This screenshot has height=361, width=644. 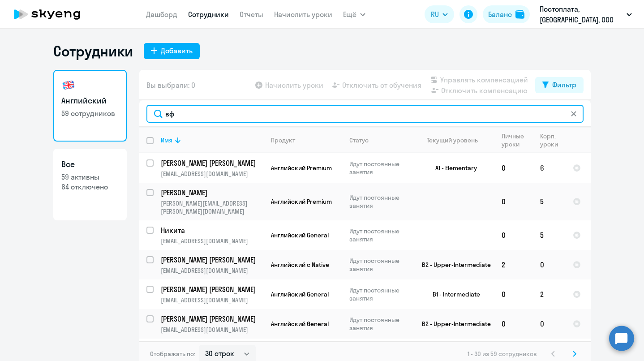 I want to click on div: Фильтр, so click(x=564, y=84).